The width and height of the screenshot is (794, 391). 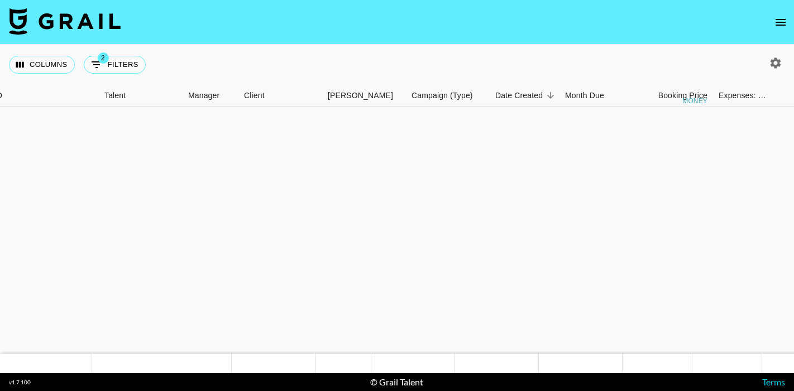 I want to click on div: money, so click(x=695, y=101).